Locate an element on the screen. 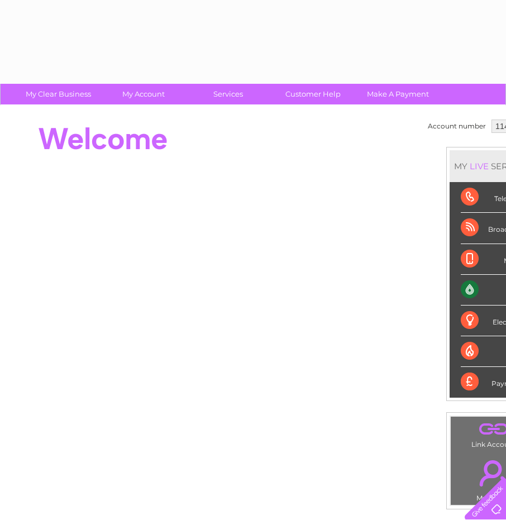  a: Make A Payment is located at coordinates (398, 94).